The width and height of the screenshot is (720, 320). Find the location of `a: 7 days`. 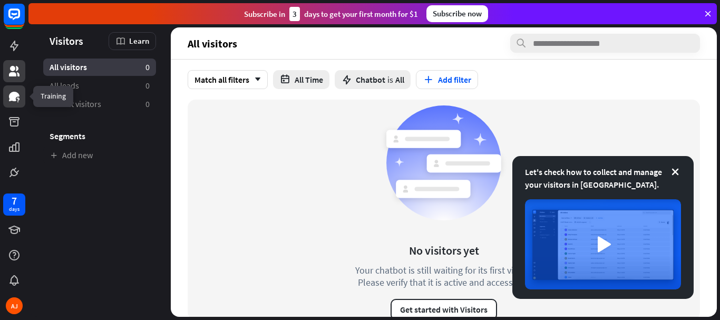

a: 7 days is located at coordinates (14, 204).